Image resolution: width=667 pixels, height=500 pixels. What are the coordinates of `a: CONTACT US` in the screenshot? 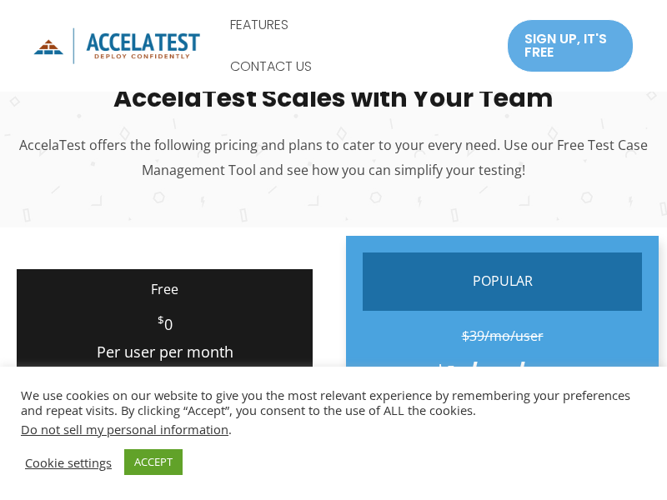 It's located at (271, 67).